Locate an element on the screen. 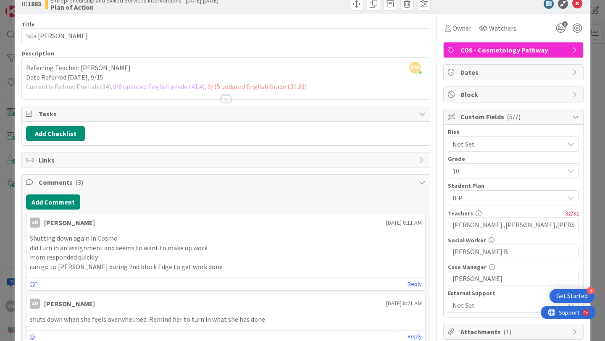  span: Support is located at coordinates (28, 6).